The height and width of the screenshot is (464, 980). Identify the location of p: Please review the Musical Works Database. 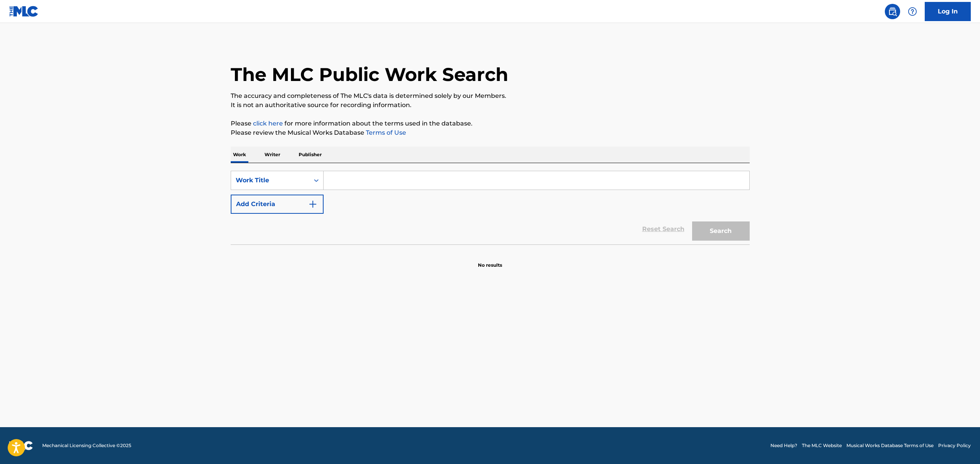
(490, 132).